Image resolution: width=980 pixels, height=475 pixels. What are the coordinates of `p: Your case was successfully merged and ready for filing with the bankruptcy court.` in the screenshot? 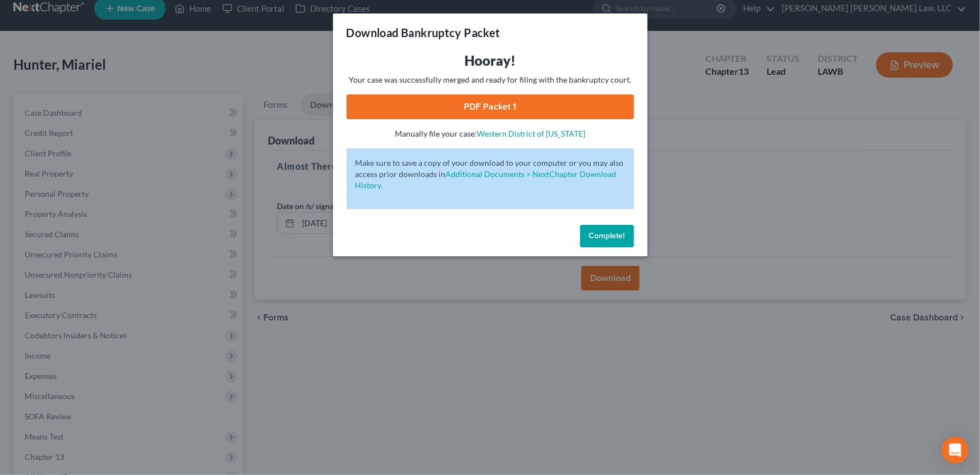 It's located at (491, 80).